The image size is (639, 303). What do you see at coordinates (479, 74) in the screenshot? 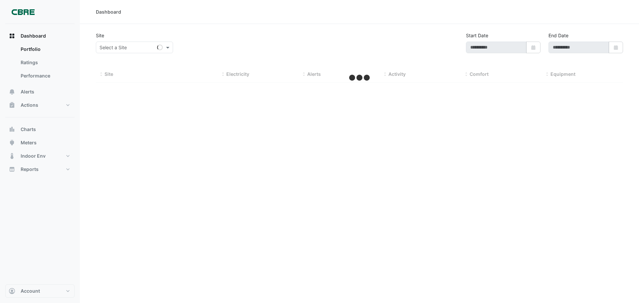
I see `span: Comfort` at bounding box center [479, 74].